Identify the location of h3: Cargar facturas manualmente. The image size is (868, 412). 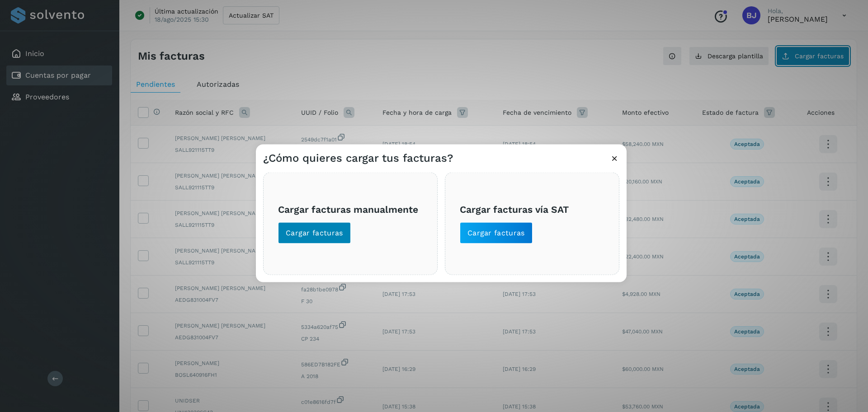
(351, 209).